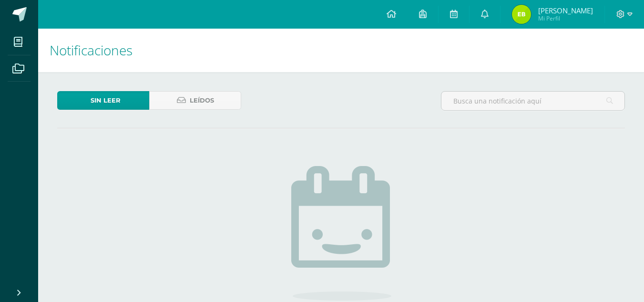 This screenshot has width=644, height=302. What do you see at coordinates (202, 100) in the screenshot?
I see `span: Leídos` at bounding box center [202, 100].